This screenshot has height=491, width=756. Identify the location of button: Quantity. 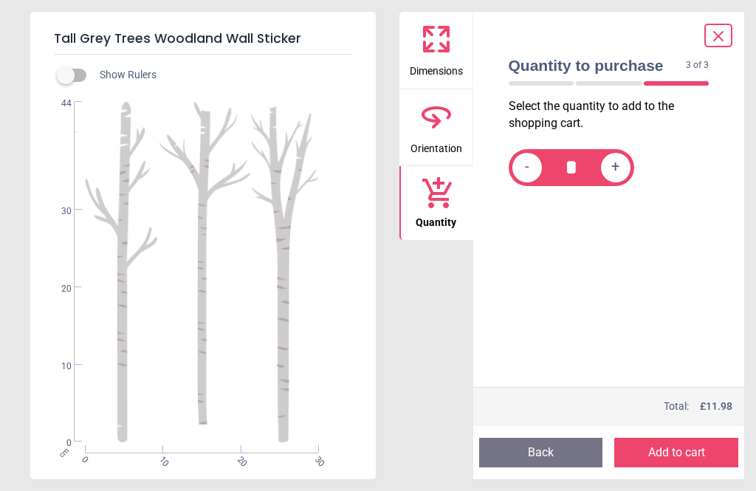
(436, 203).